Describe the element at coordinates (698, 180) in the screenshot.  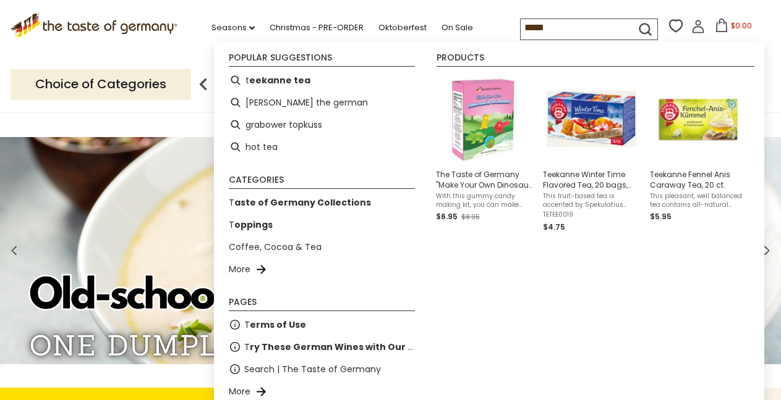
I see `span: Teekanne Fennel Anis Caraway Tea, 20 ct.` at that location.